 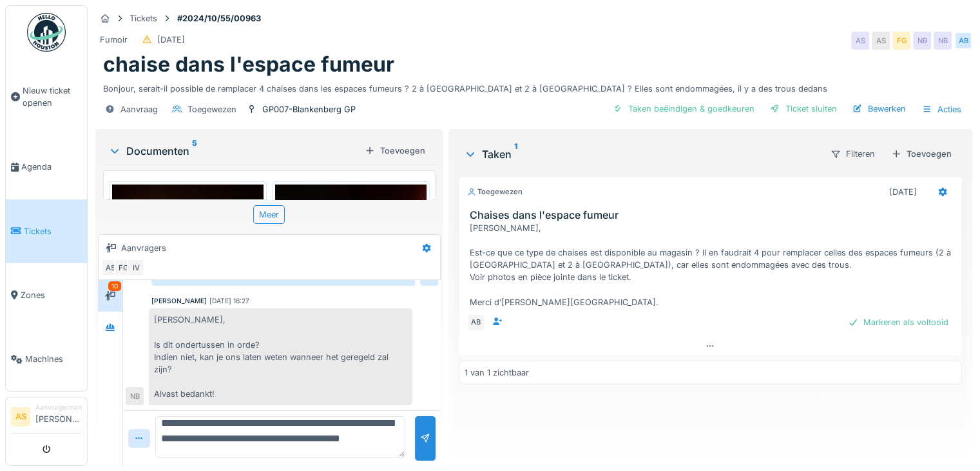 What do you see at coordinates (21, 417) in the screenshot?
I see `li: AS` at bounding box center [21, 417].